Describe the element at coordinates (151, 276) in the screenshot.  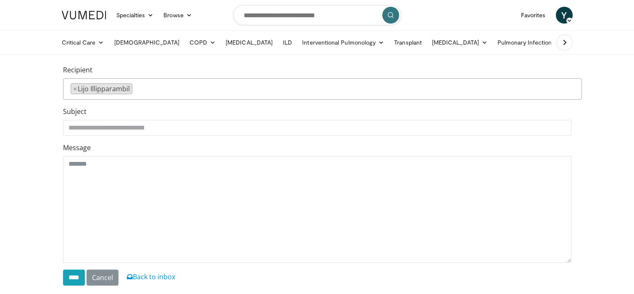
I see `a: Back to inbox` at that location.